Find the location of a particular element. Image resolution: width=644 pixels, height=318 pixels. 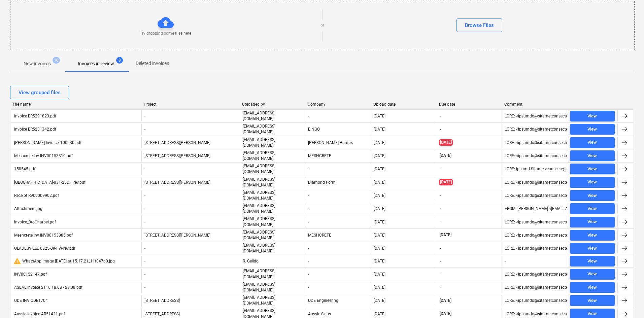

div: Invoice BR5281342.pdf is located at coordinates (35, 129).